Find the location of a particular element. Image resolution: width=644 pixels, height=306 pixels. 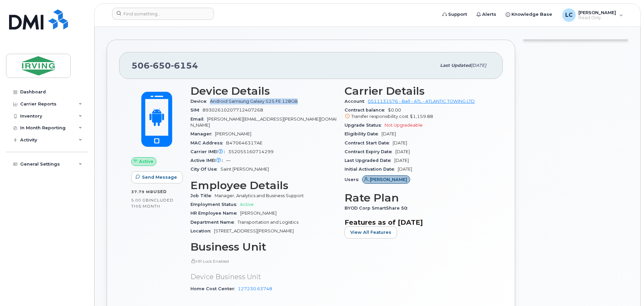

span: Contract Expiry Date is located at coordinates (370, 151).